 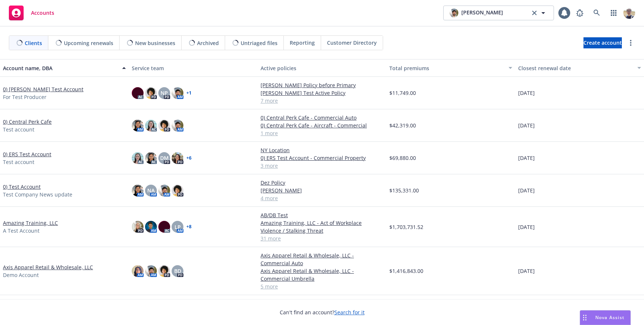 I want to click on button: Closest renewal date, so click(x=579, y=68).